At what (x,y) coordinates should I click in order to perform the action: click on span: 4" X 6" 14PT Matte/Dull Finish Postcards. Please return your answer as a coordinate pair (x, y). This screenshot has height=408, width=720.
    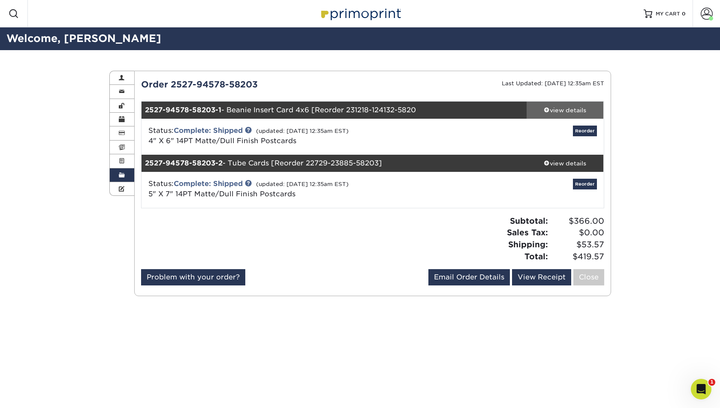
    Looking at the image, I should click on (222, 141).